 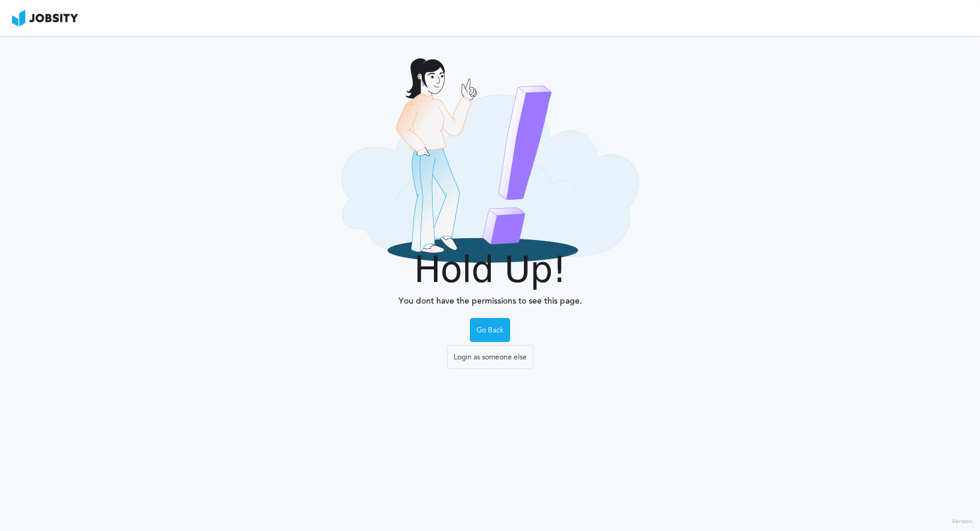 What do you see at coordinates (490, 330) in the screenshot?
I see `a: Go Back` at bounding box center [490, 330].